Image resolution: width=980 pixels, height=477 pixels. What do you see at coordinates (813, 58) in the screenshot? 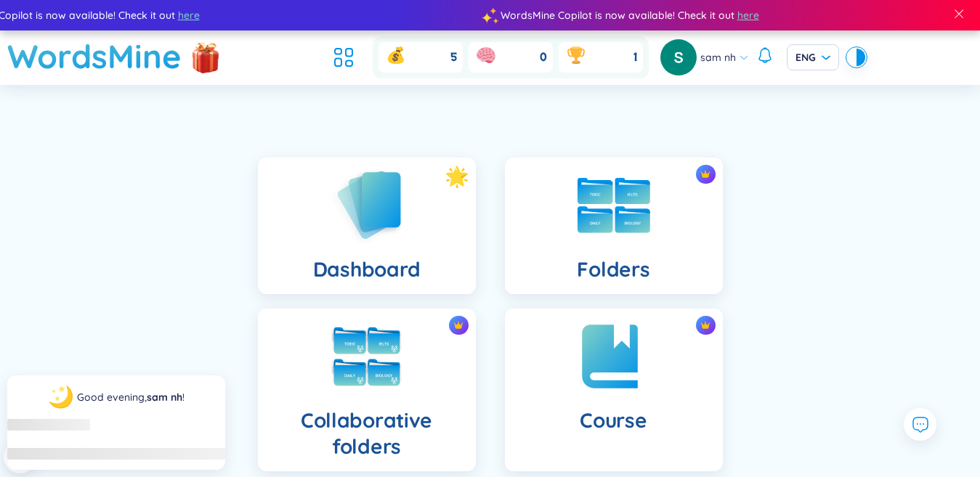
I see `span: ENG` at bounding box center [813, 58].